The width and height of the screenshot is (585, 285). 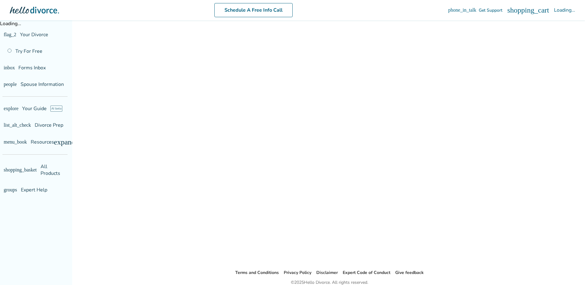 I want to click on span: inbox, so click(x=6, y=68).